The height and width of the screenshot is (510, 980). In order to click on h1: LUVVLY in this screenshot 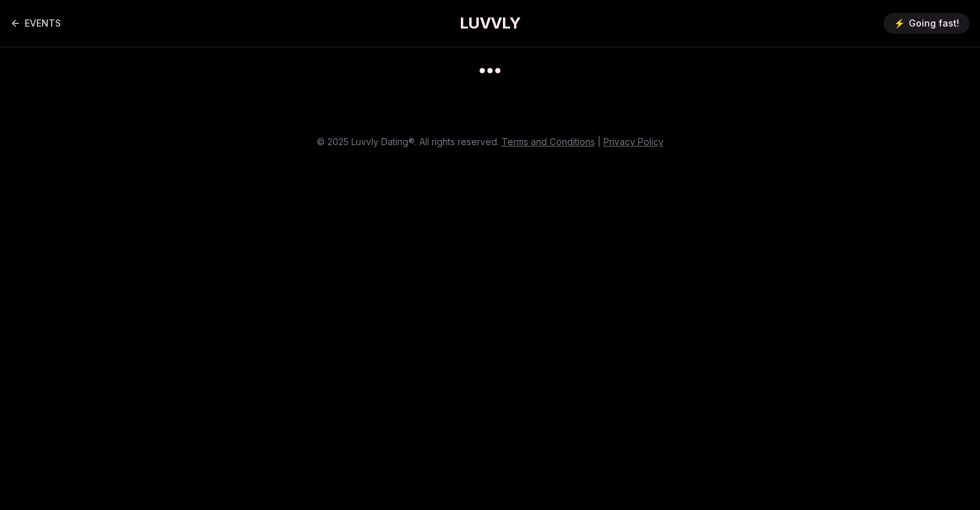, I will do `click(490, 23)`.